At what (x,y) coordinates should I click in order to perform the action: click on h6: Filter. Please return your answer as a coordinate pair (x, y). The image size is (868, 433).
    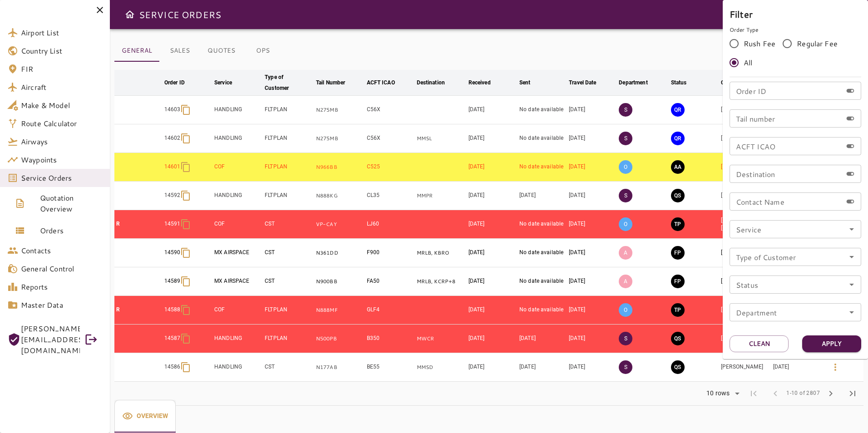
    Looking at the image, I should click on (795, 14).